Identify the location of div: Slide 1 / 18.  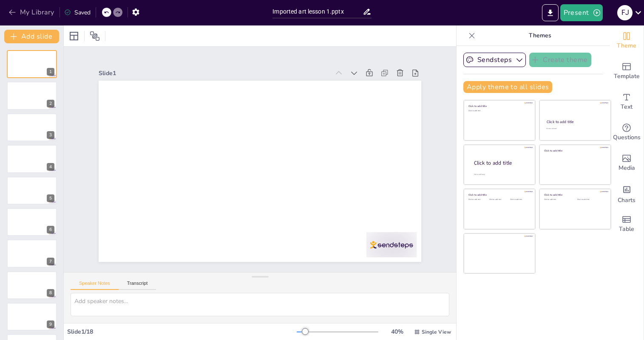
(182, 331).